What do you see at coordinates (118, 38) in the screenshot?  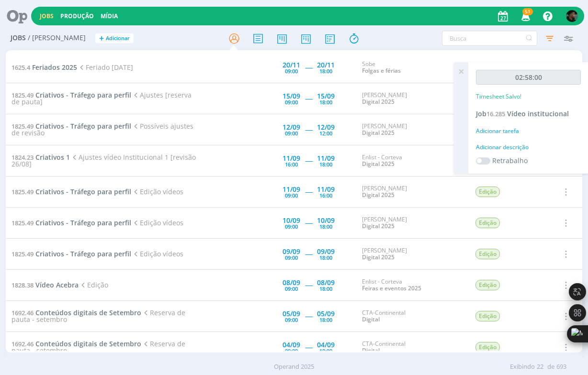 I see `span: Adicionar` at bounding box center [118, 38].